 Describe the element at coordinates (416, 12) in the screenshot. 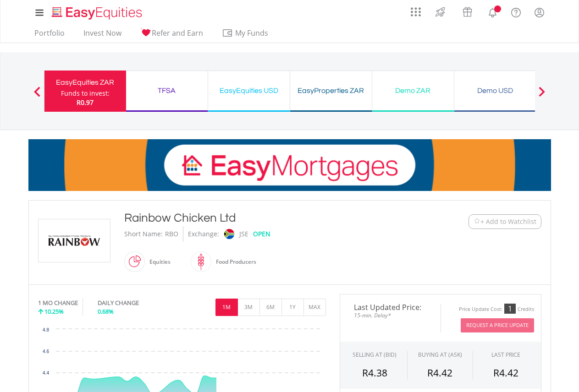

I see `img: grid-menu-icon.svg` at that location.